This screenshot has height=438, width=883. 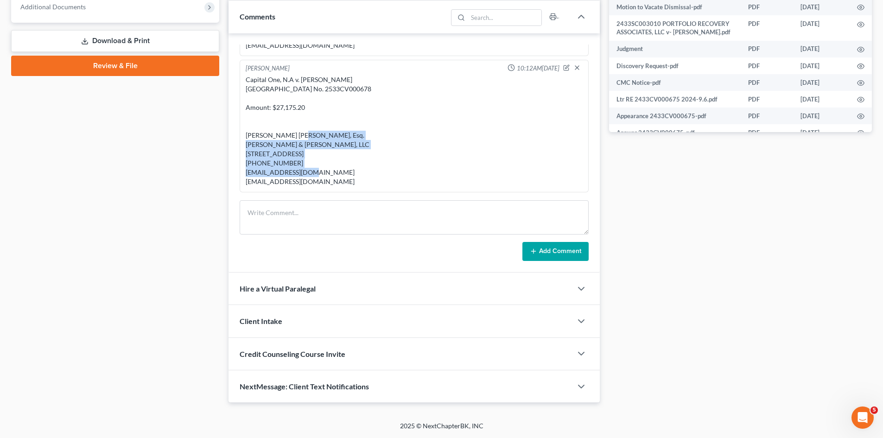 What do you see at coordinates (115, 66) in the screenshot?
I see `a: Review & File` at bounding box center [115, 66].